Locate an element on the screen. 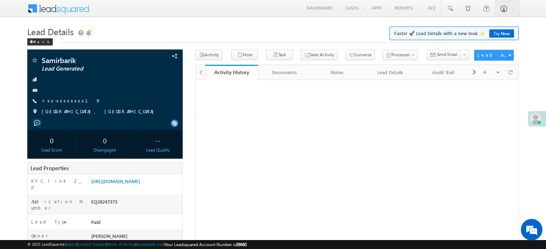  a: Try Now is located at coordinates (501, 33).